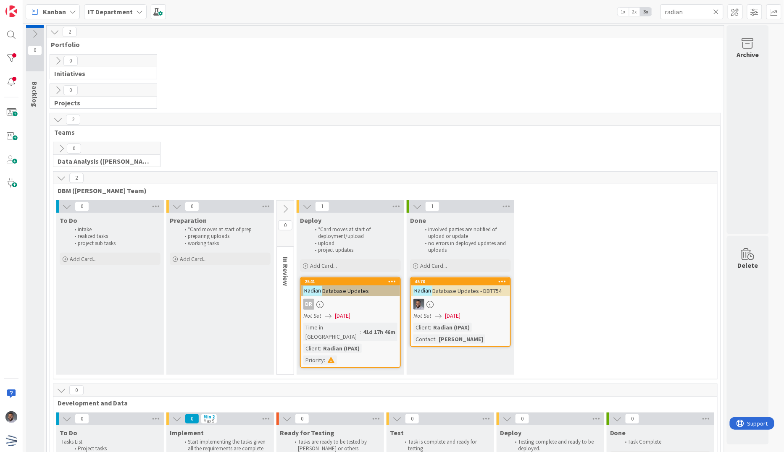  I want to click on span: Support, so click(28, 6).